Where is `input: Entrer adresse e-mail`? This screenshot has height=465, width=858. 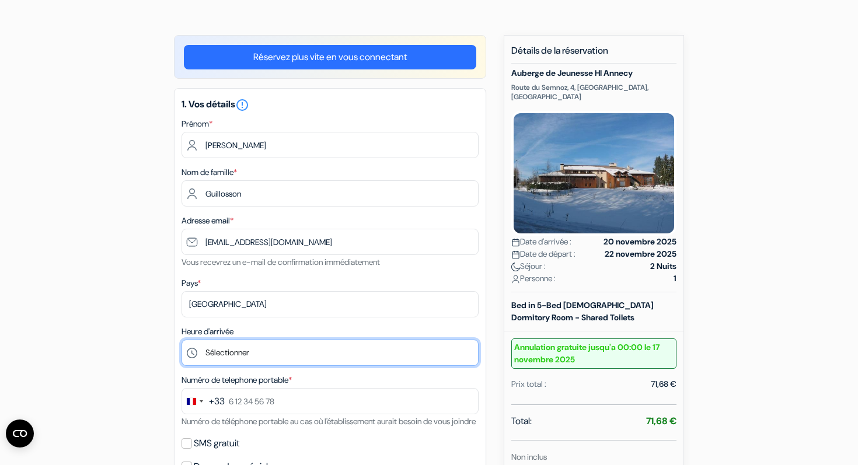 input: Entrer adresse e-mail is located at coordinates (330, 242).